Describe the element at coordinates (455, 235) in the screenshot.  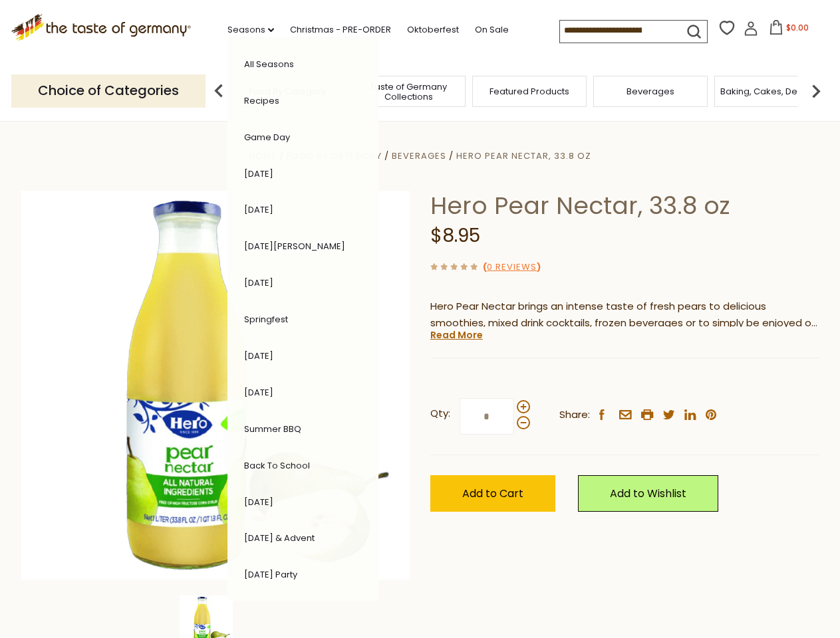
I see `span: $8.95` at that location.